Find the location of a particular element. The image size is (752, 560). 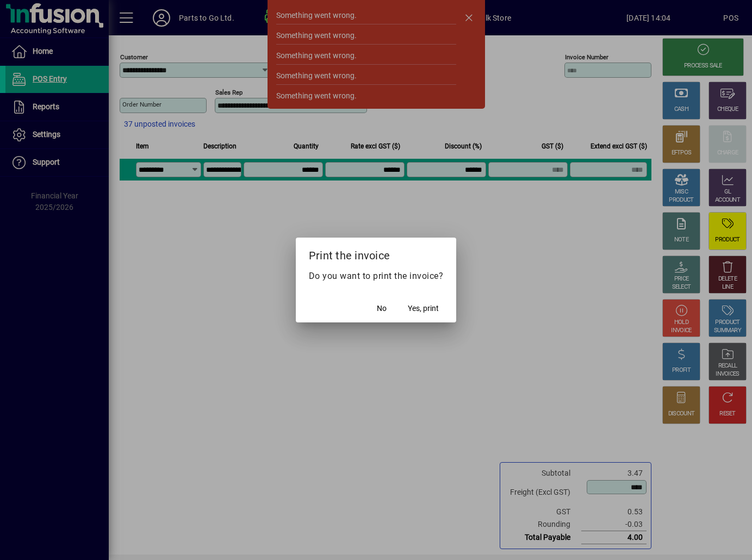

h2: Print the invoice is located at coordinates (376, 254).